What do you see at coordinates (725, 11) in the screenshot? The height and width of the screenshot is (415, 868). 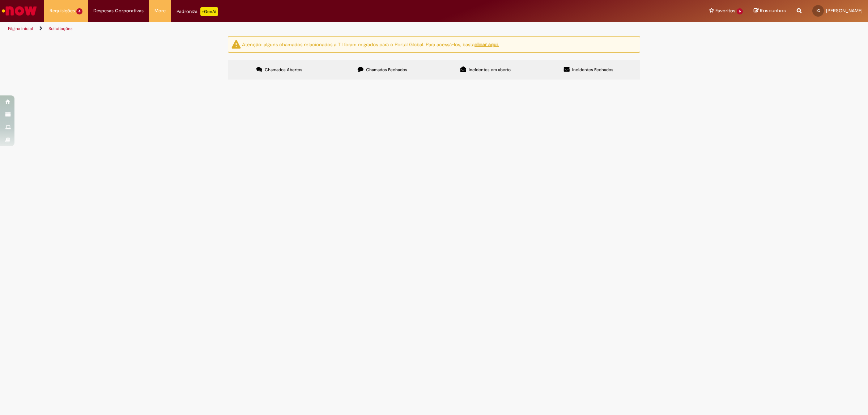 I see `span: Favoritos` at bounding box center [725, 11].